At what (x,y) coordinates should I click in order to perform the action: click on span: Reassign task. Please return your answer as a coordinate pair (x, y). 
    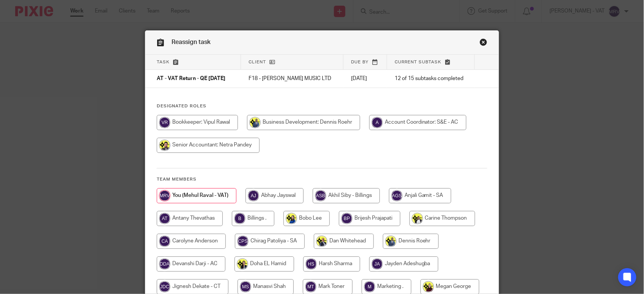
    Looking at the image, I should click on (191, 42).